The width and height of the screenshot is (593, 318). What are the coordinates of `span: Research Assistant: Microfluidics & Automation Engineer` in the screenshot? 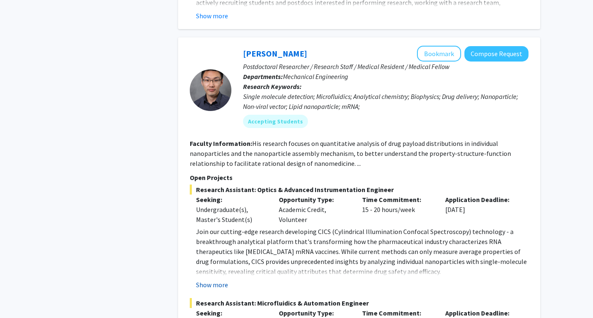 It's located at (359, 303).